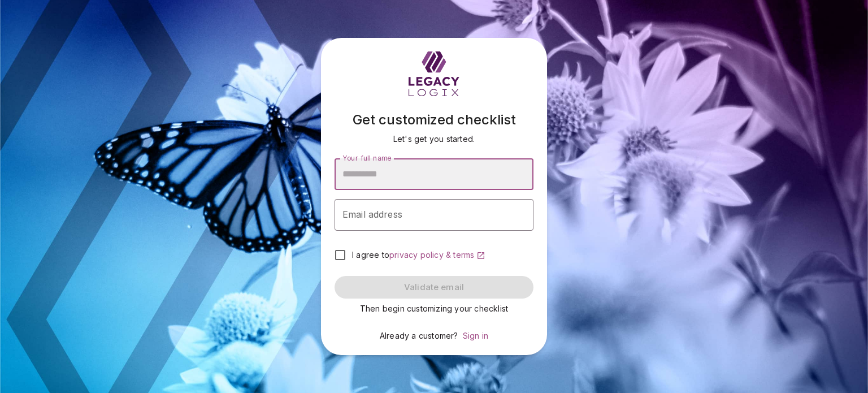  Describe the element at coordinates (367, 158) in the screenshot. I see `span: Your full name` at that location.